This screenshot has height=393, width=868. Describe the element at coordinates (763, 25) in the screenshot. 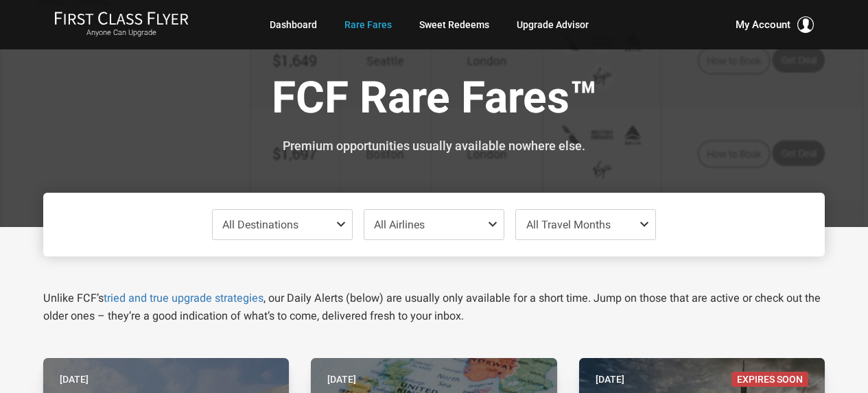

I see `span: My Account` at that location.